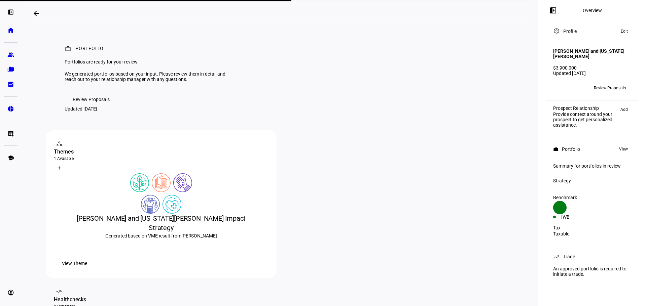 This screenshot has height=306, width=646. I want to click on eth-mat-symbol: pie_chart, so click(11, 109).